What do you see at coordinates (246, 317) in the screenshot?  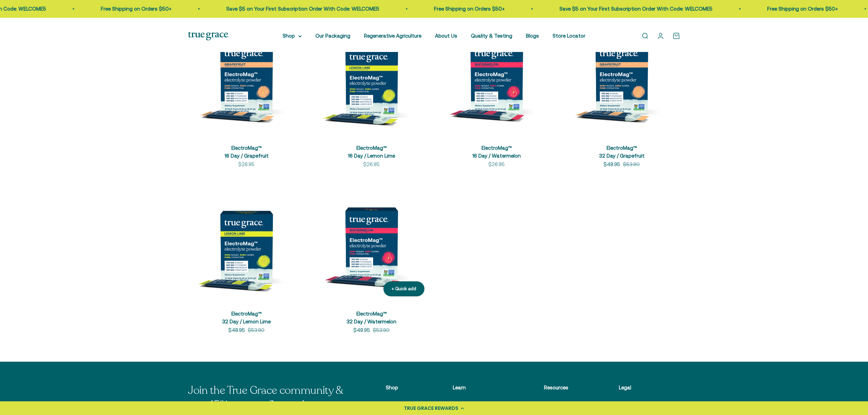 I see `a: ElectroMag™32 Day / Lemon Lime` at bounding box center [246, 317].